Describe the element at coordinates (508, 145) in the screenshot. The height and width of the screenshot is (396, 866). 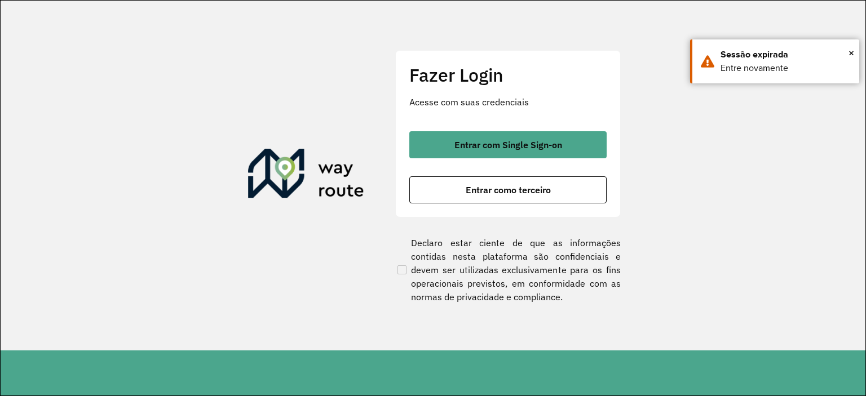
I see `span: Entrar com Single Sign-on` at that location.